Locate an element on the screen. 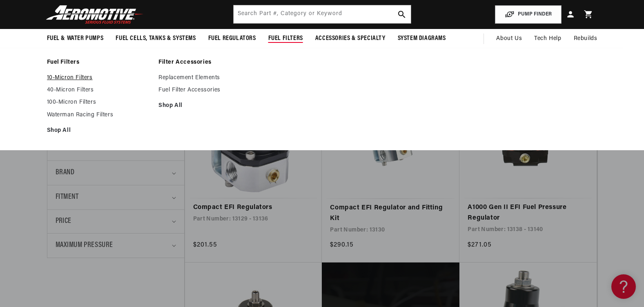 The width and height of the screenshot is (644, 307). summary: Fuel Regulators is located at coordinates (232, 38).